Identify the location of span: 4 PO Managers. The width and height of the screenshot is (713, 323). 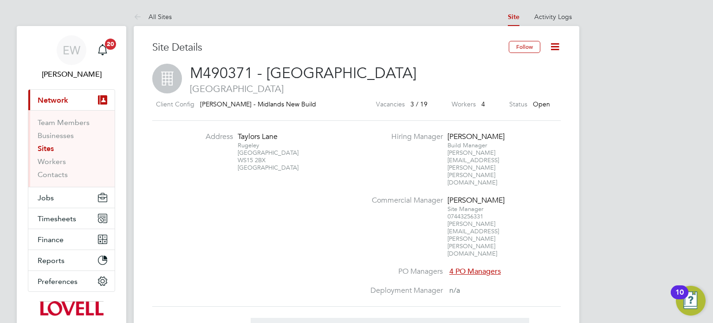
(475, 271).